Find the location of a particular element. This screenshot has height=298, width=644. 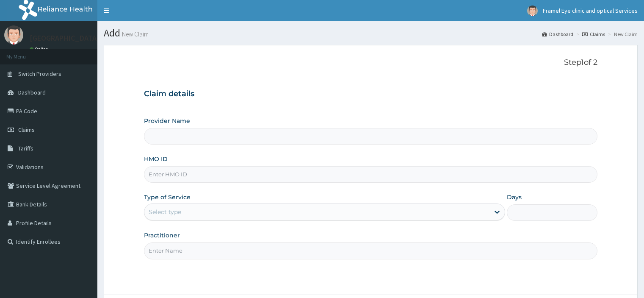

label: Days is located at coordinates (514, 197).